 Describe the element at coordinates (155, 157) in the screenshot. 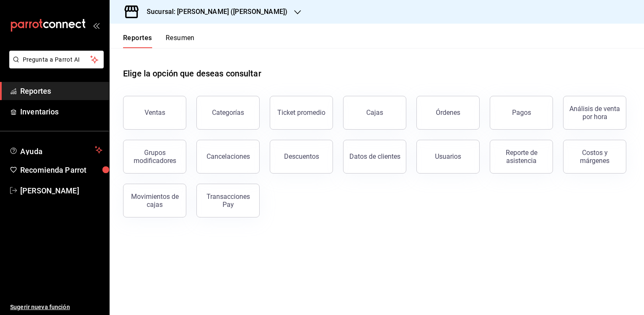

I see `div: Grupos modificadores` at that location.